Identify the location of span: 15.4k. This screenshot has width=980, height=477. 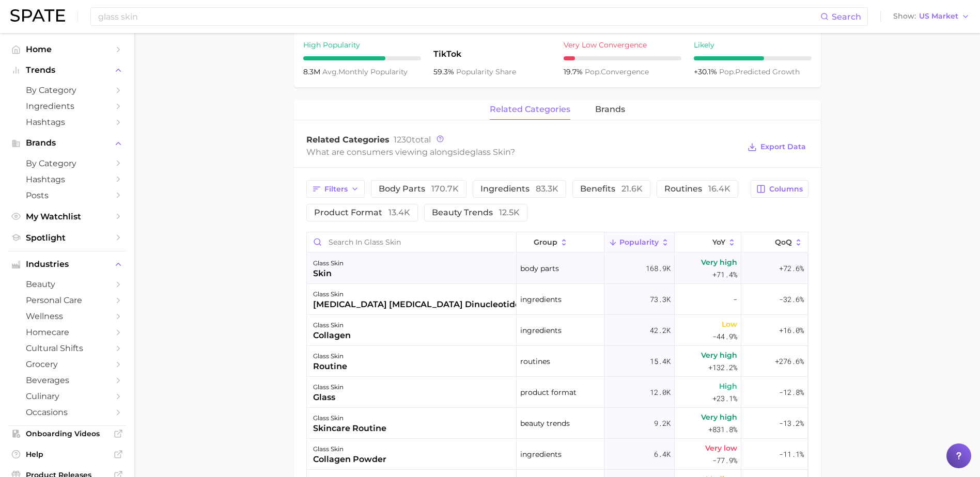
(660, 362).